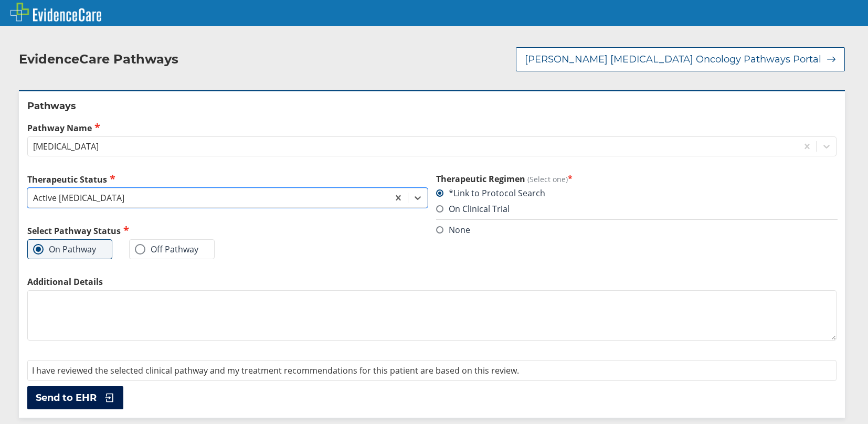 The height and width of the screenshot is (424, 868). Describe the element at coordinates (453, 230) in the screenshot. I see `label: None` at that location.